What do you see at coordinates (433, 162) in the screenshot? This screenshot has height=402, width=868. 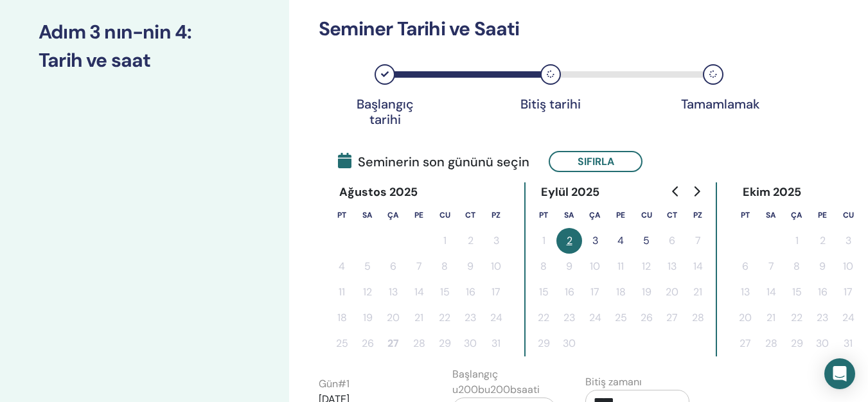 I see `span: Seminerin son gününü seçin` at bounding box center [433, 162].